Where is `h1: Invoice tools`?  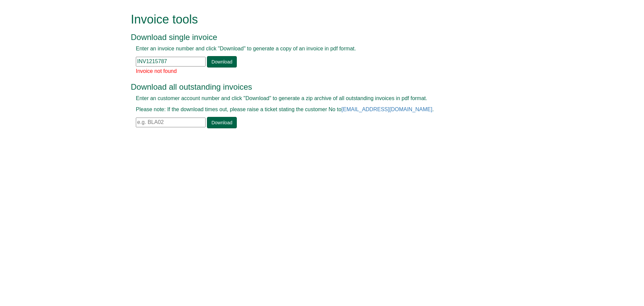 h1: Invoice tools is located at coordinates (315, 20).